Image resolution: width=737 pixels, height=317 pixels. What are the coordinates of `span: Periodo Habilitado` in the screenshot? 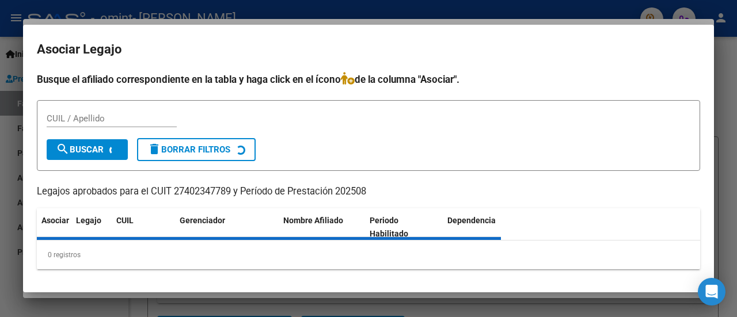 It's located at (389, 227).